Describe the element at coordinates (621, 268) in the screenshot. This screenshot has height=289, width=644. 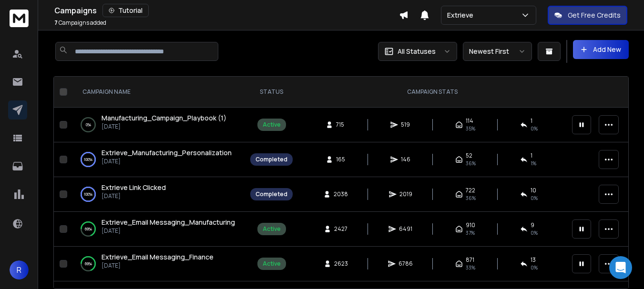
I see `div: Open Intercom Messenger` at that location.